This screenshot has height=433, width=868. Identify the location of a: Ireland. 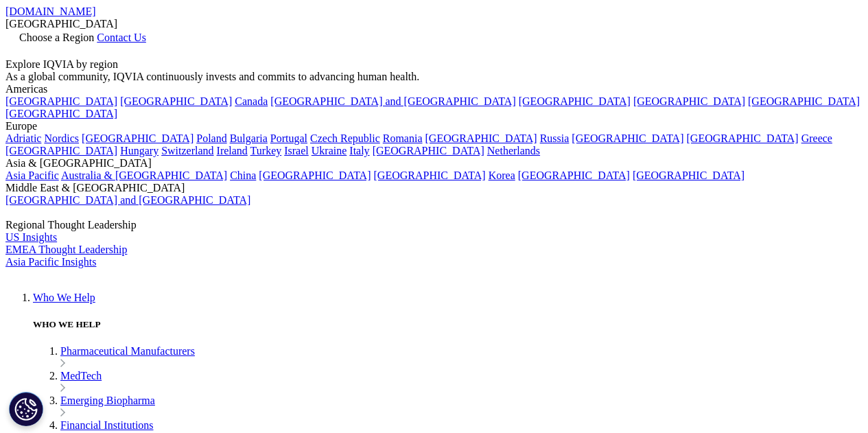
(232, 150).